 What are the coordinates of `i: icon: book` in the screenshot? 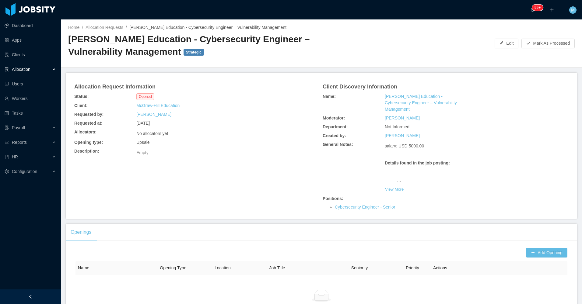 It's located at (7, 157).